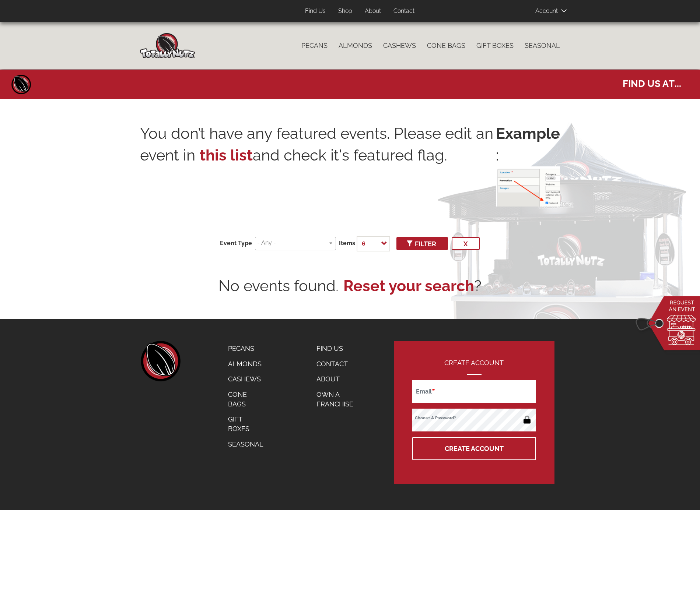 The image size is (700, 589). What do you see at coordinates (528, 133) in the screenshot?
I see `strong: Example` at bounding box center [528, 133].